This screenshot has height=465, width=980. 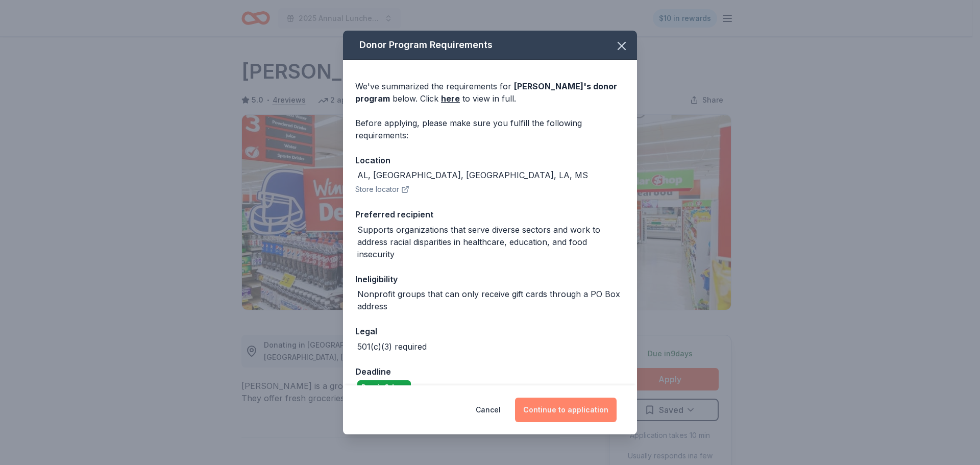 What do you see at coordinates (490, 372) in the screenshot?
I see `div: Deadline` at bounding box center [490, 372].